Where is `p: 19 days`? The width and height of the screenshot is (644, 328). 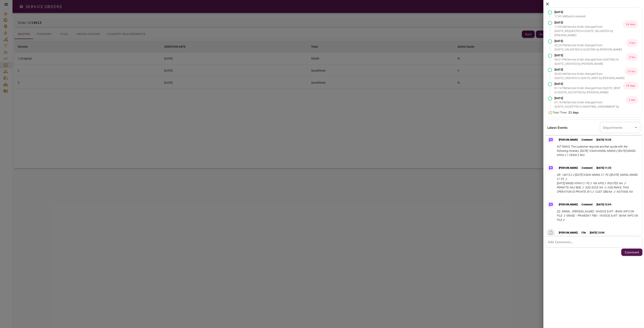 p: 19 days is located at coordinates (631, 85).